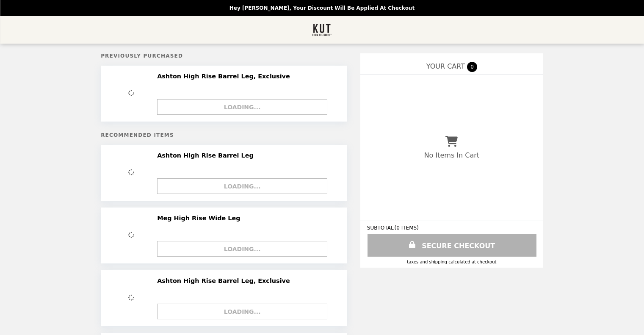 The image size is (644, 335). I want to click on div: Taxes and Shipping calculated at checkout, so click(452, 261).